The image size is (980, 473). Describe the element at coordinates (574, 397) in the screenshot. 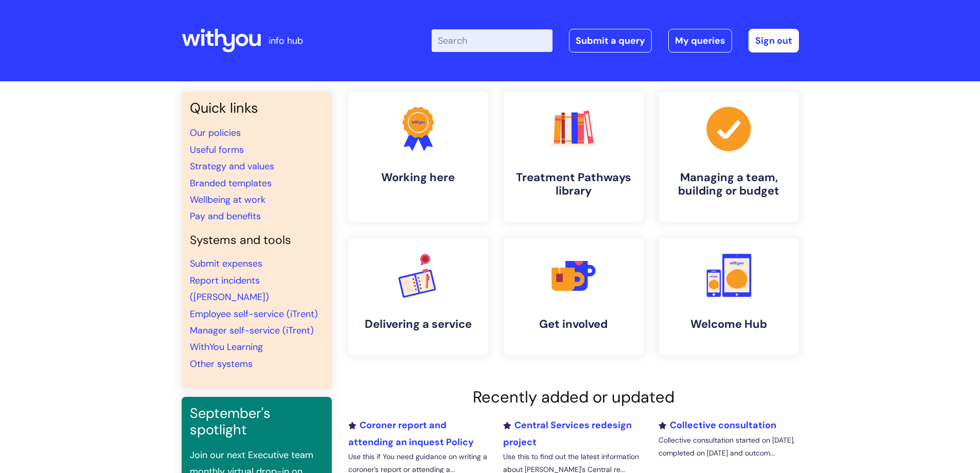

I see `h2: Recently added or updated` at that location.